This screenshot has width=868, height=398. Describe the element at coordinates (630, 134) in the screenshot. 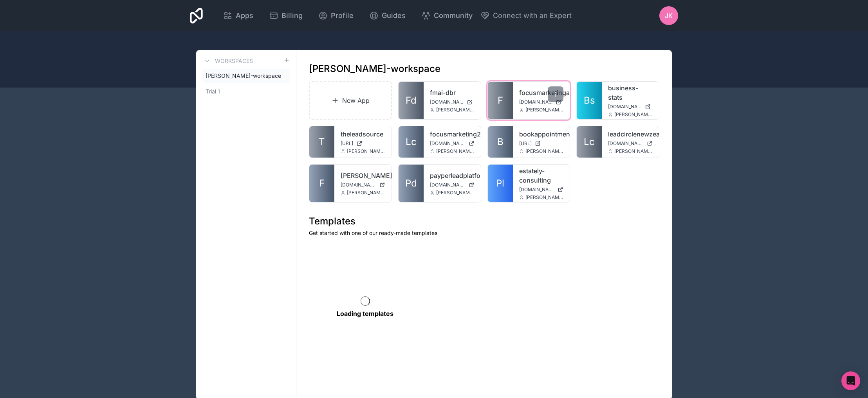

I see `a: leadcirclenewzealand` at that location.